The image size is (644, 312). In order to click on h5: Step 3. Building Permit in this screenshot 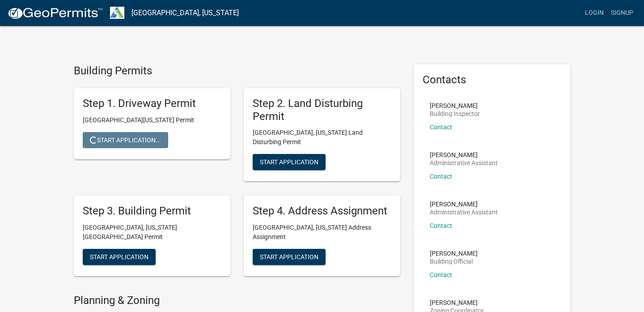, I will do `click(152, 211)`.